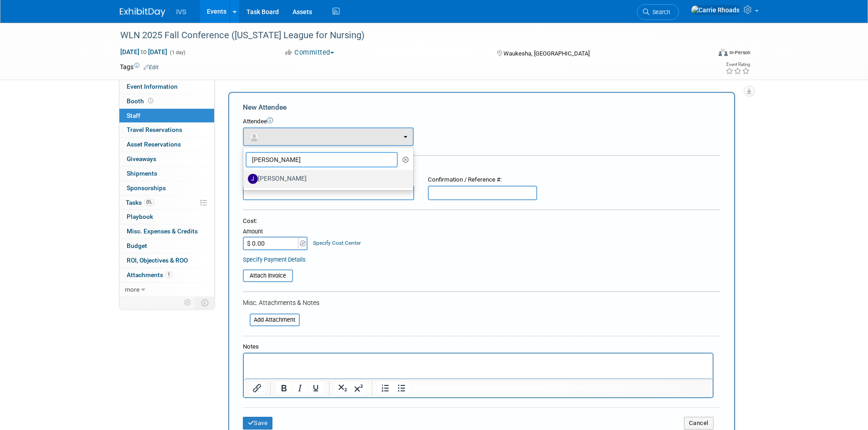  Describe the element at coordinates (274, 260) in the screenshot. I see `a: Specify Payment Details` at that location.